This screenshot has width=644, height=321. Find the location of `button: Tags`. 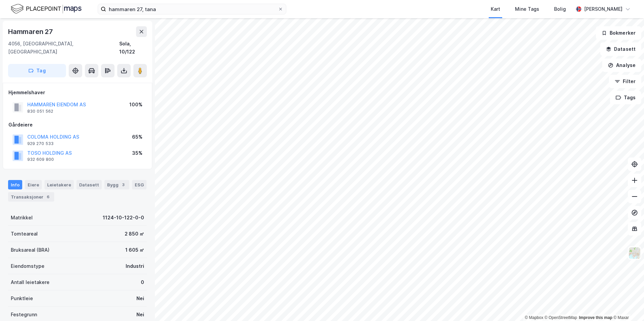

button: Tags is located at coordinates (626, 97).